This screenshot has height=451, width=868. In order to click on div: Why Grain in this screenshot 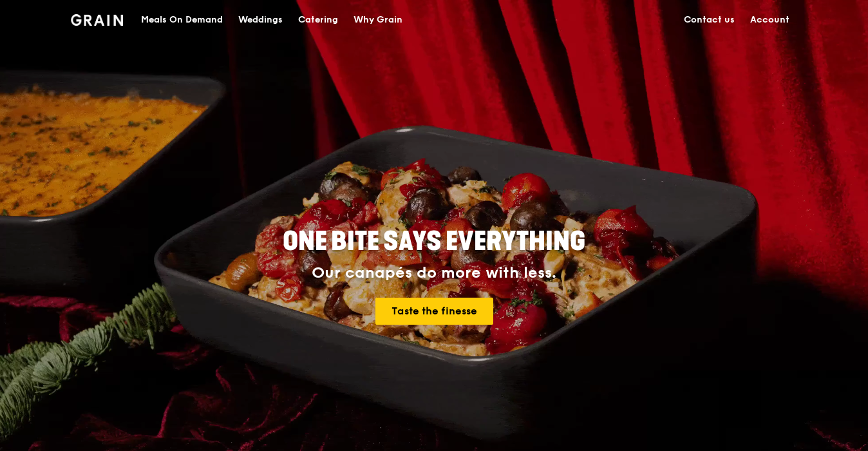, I will do `click(378, 20)`.